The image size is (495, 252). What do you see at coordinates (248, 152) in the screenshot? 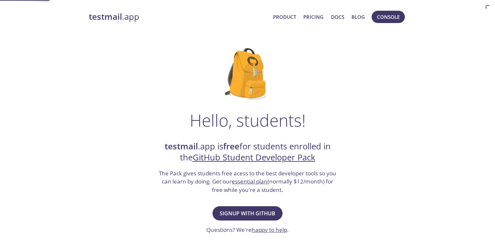
I see `h2: .app is for students enrolled in the` at bounding box center [248, 152].